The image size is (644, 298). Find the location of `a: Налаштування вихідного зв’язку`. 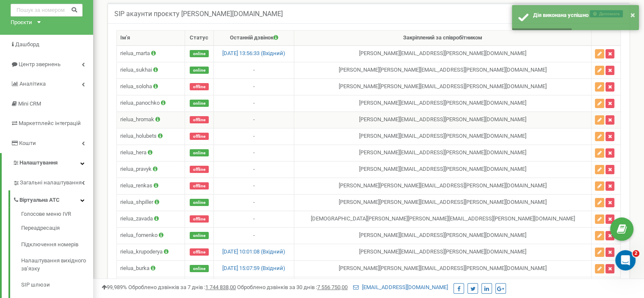

a: Налаштування вихідного зв’язку is located at coordinates (57, 265).